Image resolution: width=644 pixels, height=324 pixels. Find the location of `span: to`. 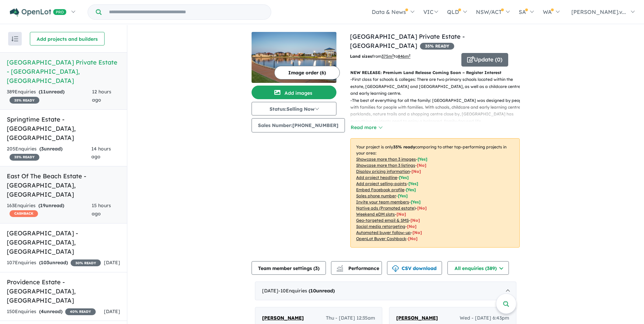

span: to is located at coordinates (402, 56).